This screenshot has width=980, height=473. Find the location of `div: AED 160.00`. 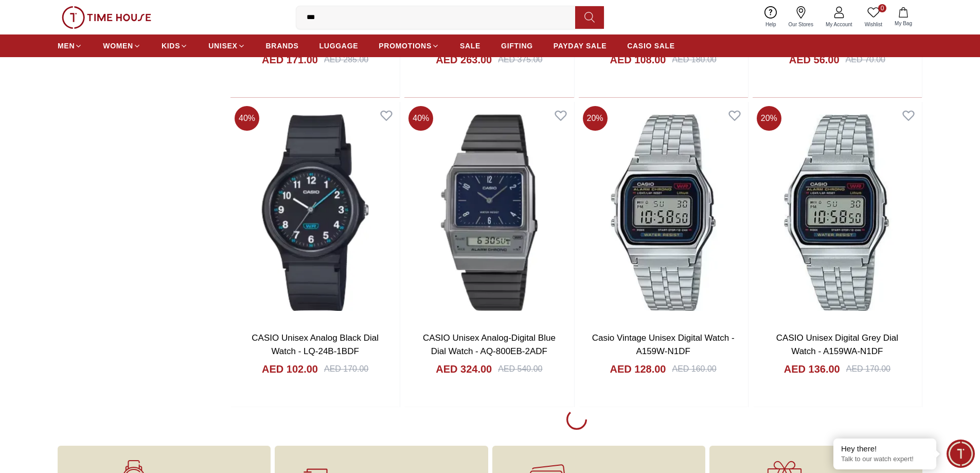

div: AED 160.00 is located at coordinates (694, 369).